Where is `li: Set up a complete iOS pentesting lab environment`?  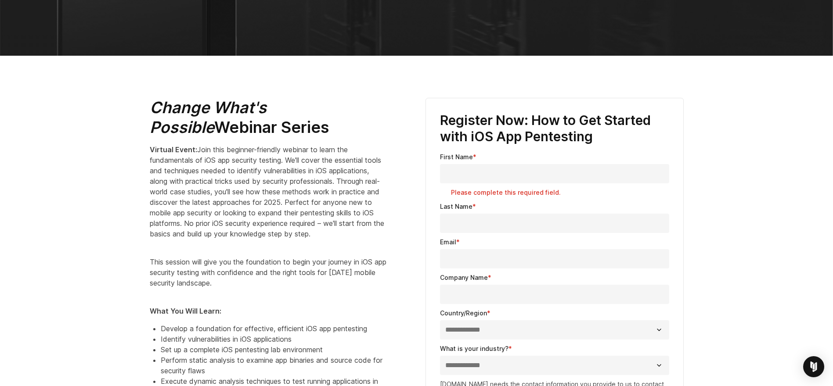 li: Set up a complete iOS pentesting lab environment is located at coordinates (273, 350).